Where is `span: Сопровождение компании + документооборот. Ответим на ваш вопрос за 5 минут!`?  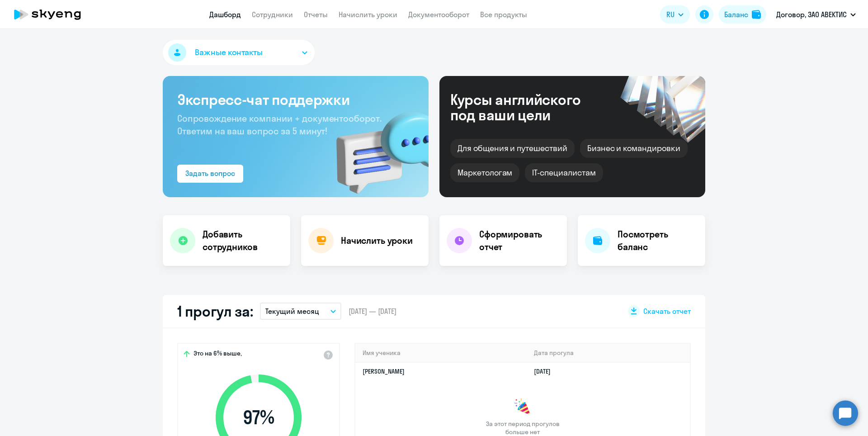
span: Сопровождение компании + документооборот. Ответим на ваш вопрос за 5 минут! is located at coordinates (279, 124).